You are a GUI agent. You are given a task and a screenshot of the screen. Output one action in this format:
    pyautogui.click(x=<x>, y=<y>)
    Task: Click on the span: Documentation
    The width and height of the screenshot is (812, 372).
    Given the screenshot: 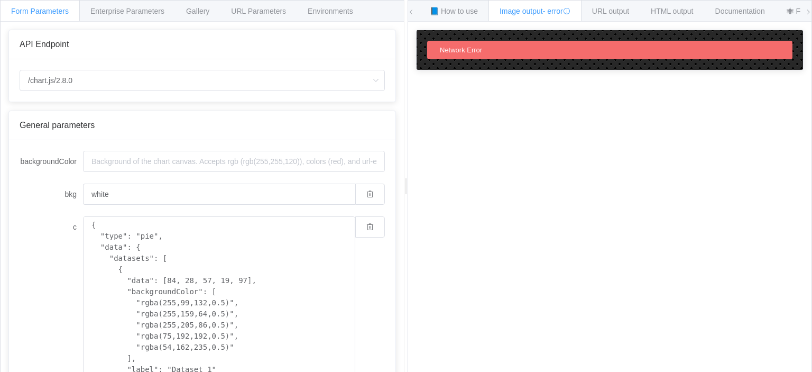 What is the action you would take?
    pyautogui.click(x=741, y=11)
    